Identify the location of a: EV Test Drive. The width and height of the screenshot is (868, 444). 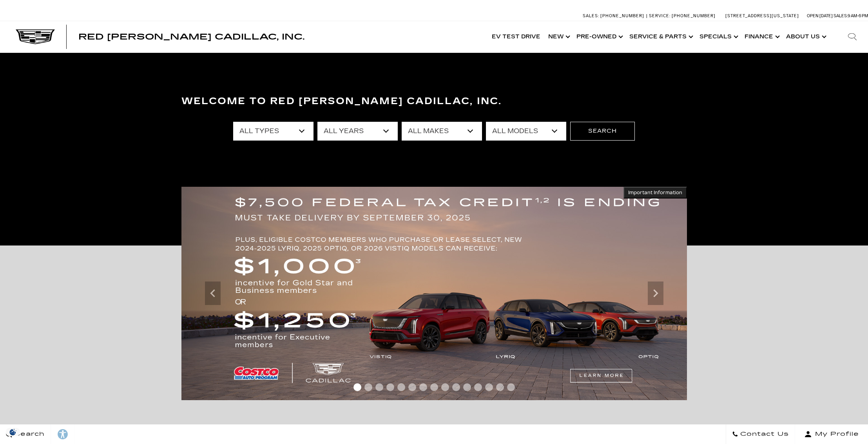
(516, 37).